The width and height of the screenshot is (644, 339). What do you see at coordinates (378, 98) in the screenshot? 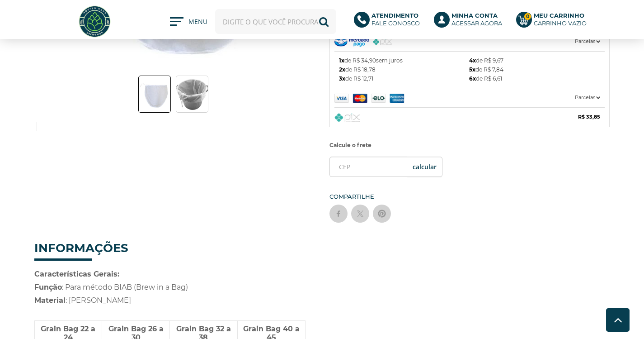
I see `img: Mercado Pago` at bounding box center [378, 98].